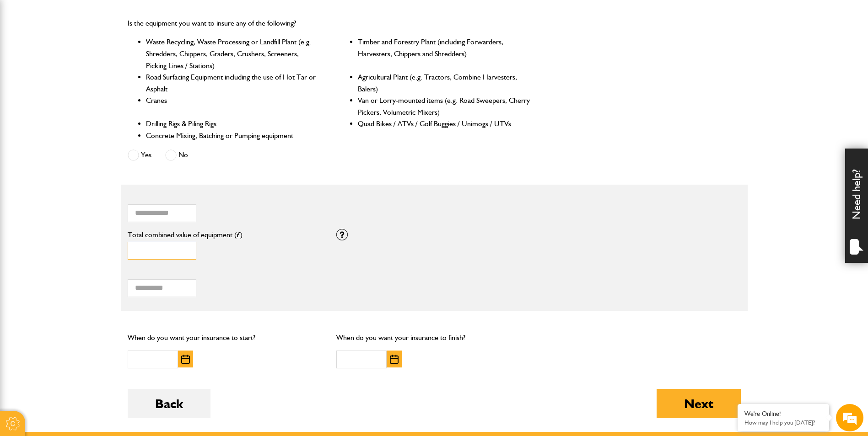  What do you see at coordinates (233, 106) in the screenshot?
I see `li: Cranes` at bounding box center [233, 106].